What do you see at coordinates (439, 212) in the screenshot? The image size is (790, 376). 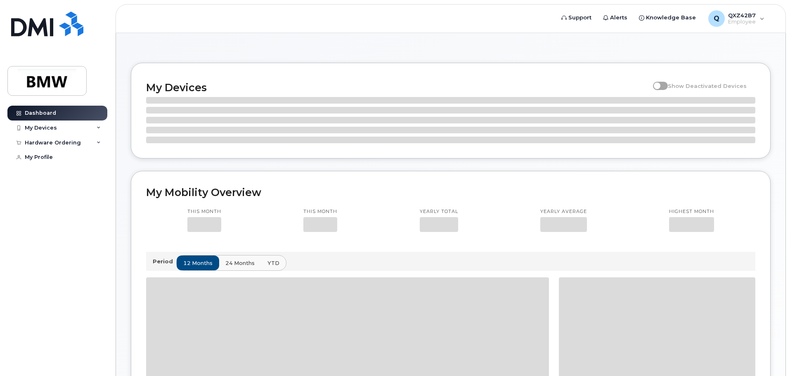 I see `p: Yearly total` at bounding box center [439, 212].